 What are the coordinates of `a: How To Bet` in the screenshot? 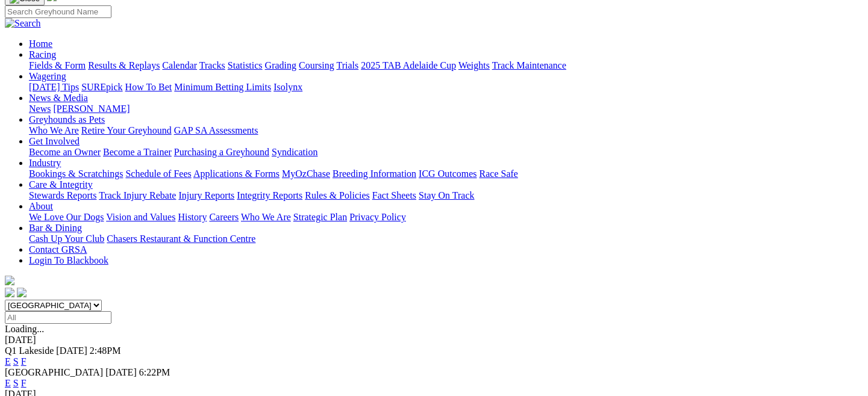 It's located at (149, 87).